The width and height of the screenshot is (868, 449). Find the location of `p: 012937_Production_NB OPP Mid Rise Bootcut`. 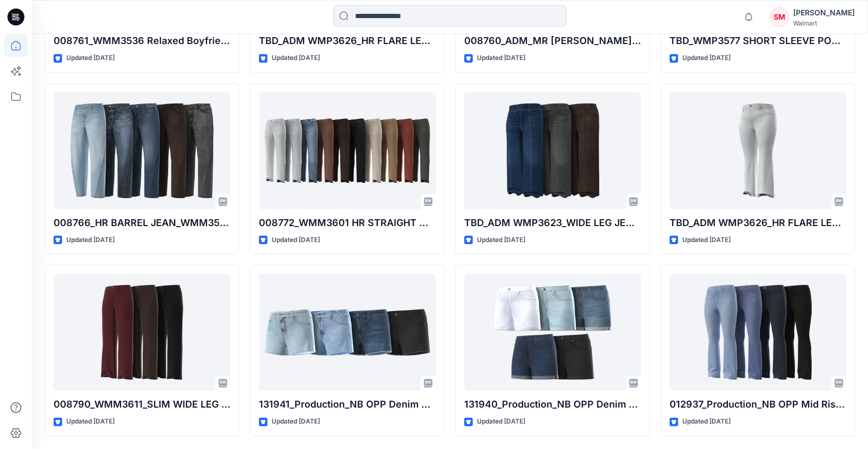

p: 012937_Production_NB OPP Mid Rise Bootcut is located at coordinates (758, 405).